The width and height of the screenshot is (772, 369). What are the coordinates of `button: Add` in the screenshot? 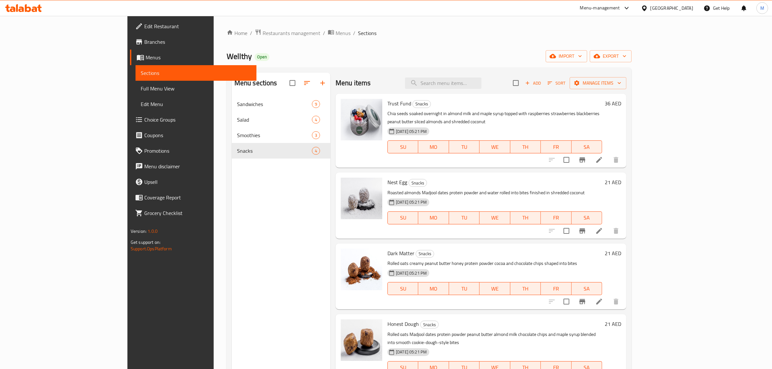 It's located at (533, 83).